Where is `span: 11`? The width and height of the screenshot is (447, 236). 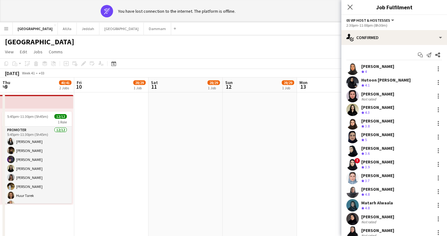
span: 11 is located at coordinates (154, 87).